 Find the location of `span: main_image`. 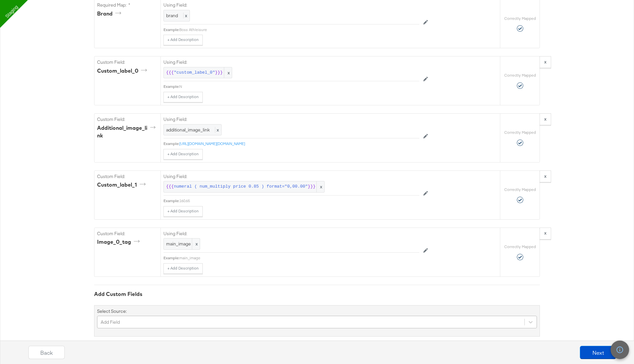

span: main_image is located at coordinates (182, 244).